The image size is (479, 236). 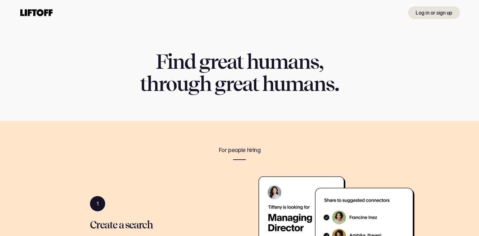 What do you see at coordinates (240, 84) in the screenshot?
I see `span: through great humans.` at bounding box center [240, 84].